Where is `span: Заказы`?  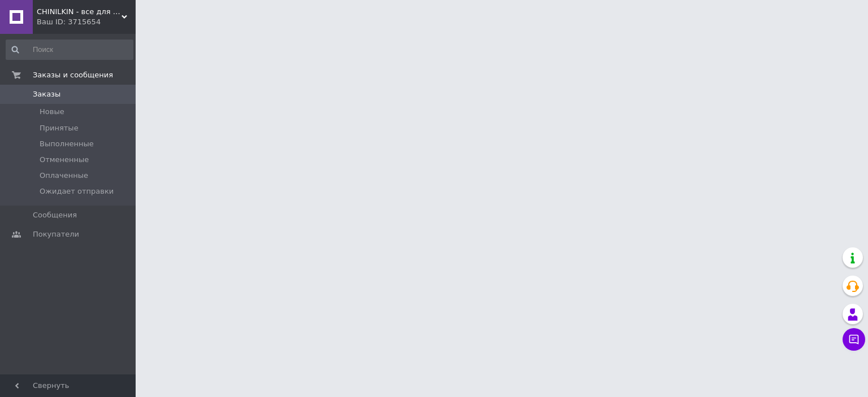
span: Заказы is located at coordinates (46, 94).